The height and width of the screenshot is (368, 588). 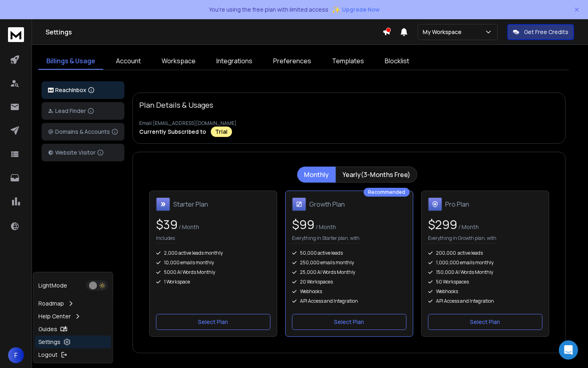 I want to click on p: Light Mode, so click(x=53, y=285).